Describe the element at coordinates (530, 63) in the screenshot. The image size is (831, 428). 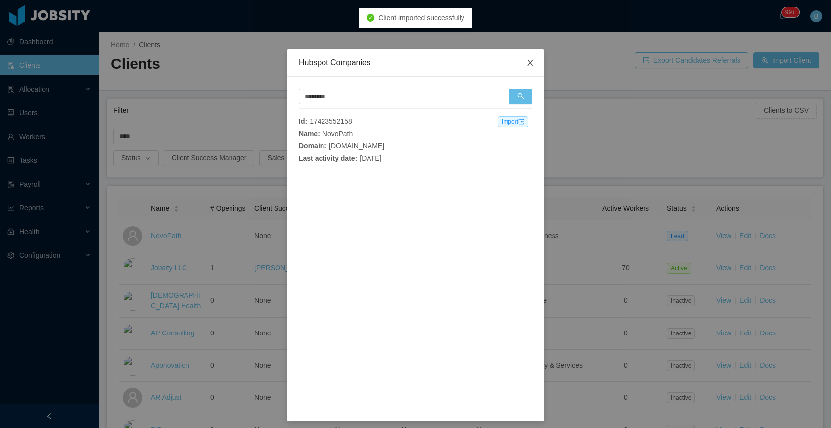
I see `button: Close` at that location.